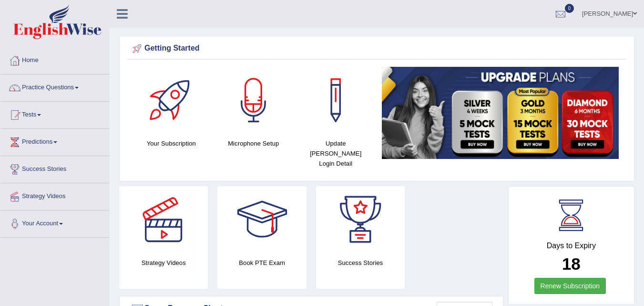  Describe the element at coordinates (360, 262) in the screenshot. I see `h4: Success Stories` at that location.